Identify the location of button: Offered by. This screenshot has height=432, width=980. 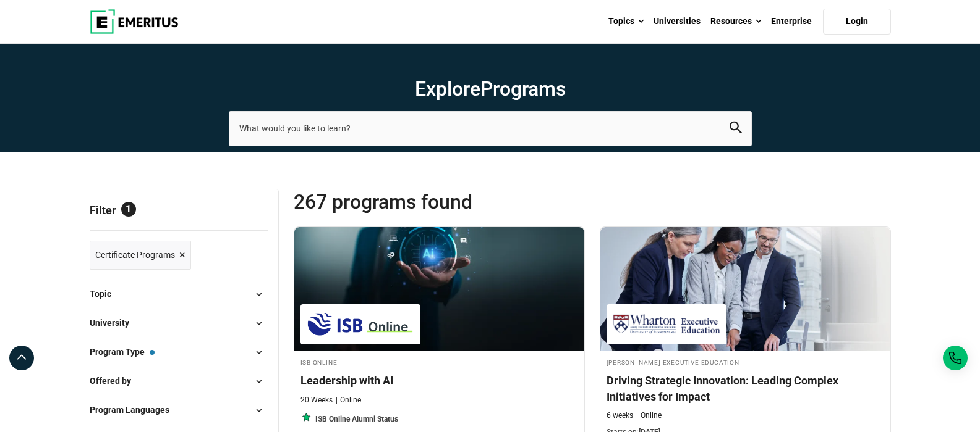
(178, 382).